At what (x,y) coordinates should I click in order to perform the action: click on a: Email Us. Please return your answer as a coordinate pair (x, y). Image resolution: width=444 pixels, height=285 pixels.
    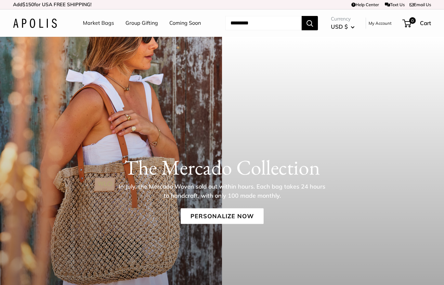
    Looking at the image, I should click on (421, 5).